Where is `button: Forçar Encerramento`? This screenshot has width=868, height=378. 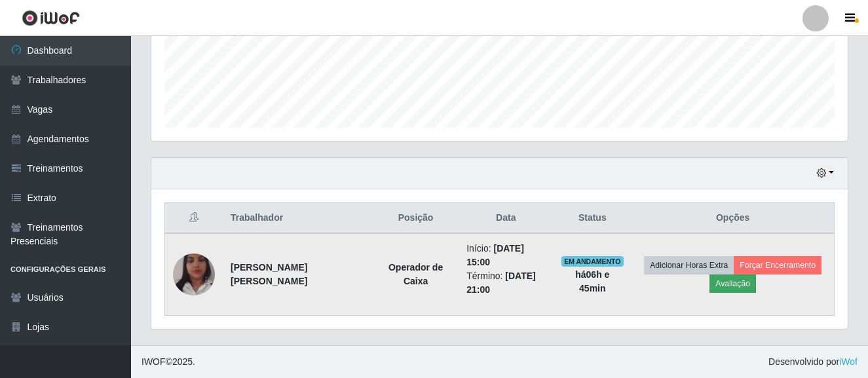 button: Forçar Encerramento is located at coordinates (778, 265).